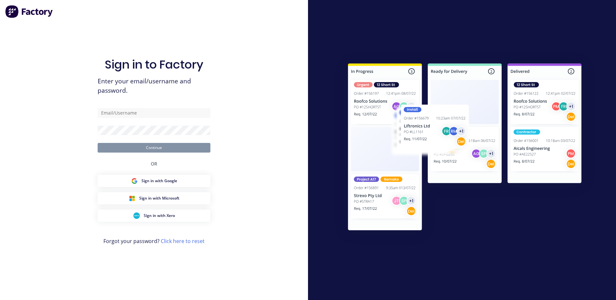  What do you see at coordinates (159, 216) in the screenshot?
I see `span: Sign in with Xero` at bounding box center [159, 216].